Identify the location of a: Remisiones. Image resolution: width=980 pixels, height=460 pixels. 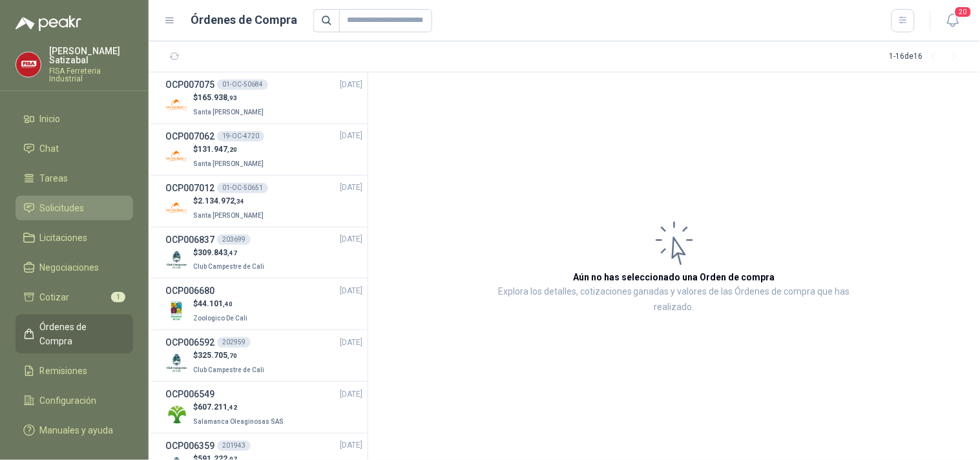
(74, 370).